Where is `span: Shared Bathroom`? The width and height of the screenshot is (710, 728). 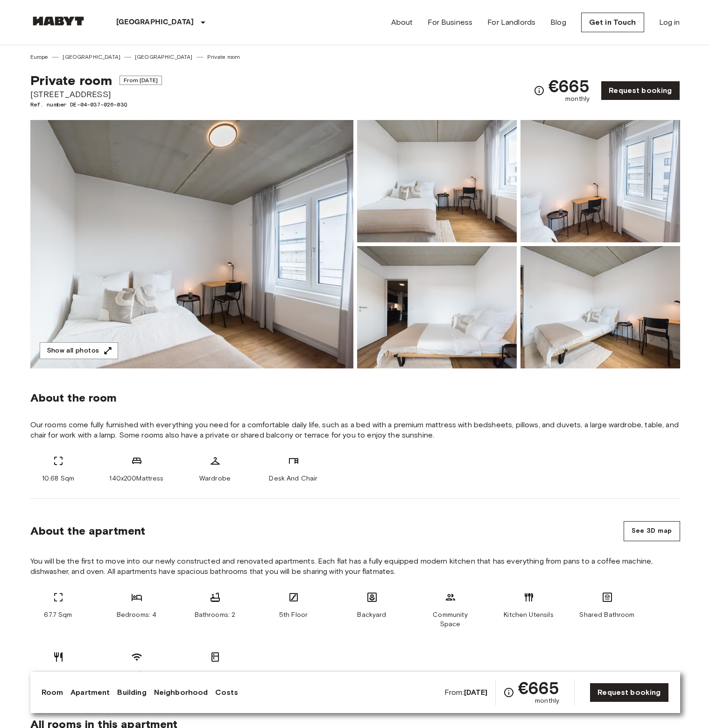
span: Shared Bathroom is located at coordinates (607, 615).